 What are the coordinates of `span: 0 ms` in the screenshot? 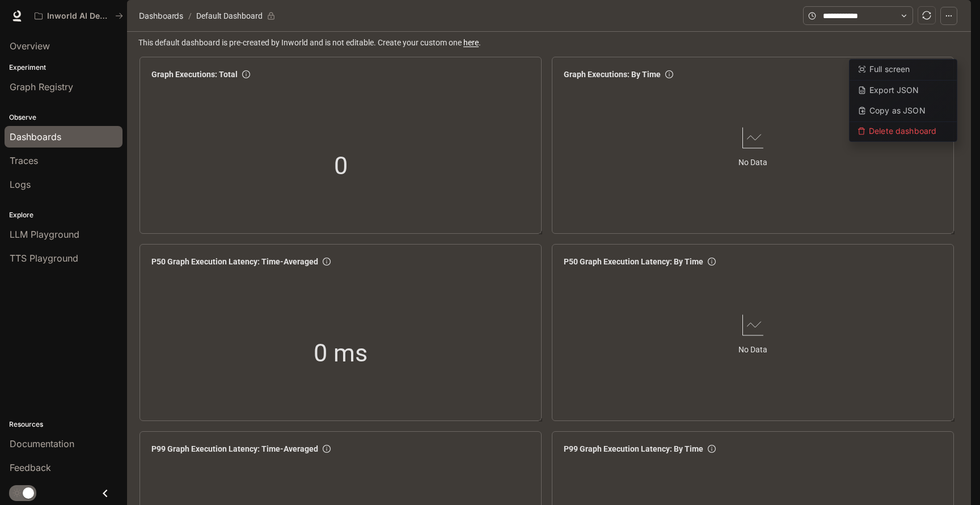 It's located at (340, 354).